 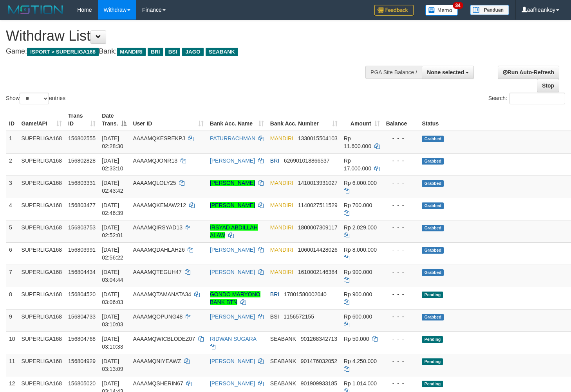 I want to click on span: Rp 50.000, so click(x=356, y=339).